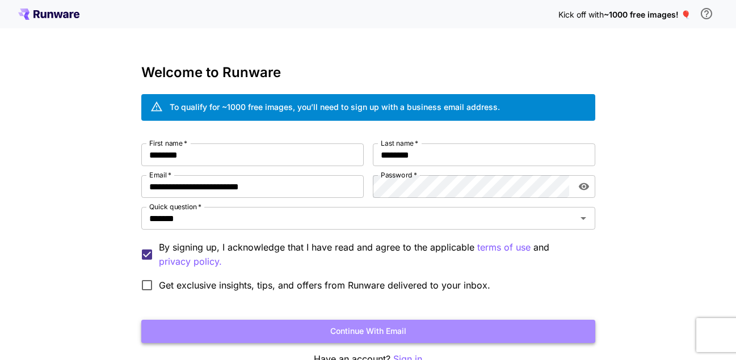 This screenshot has width=736, height=360. I want to click on label: First name, so click(168, 143).